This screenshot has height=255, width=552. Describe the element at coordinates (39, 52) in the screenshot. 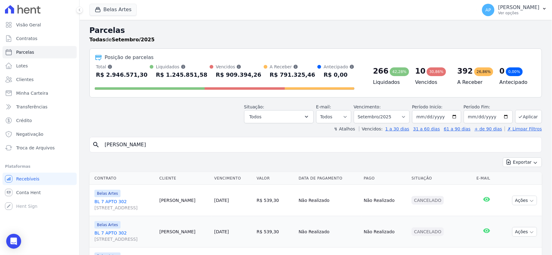

I see `a: Parcelas` at that location.